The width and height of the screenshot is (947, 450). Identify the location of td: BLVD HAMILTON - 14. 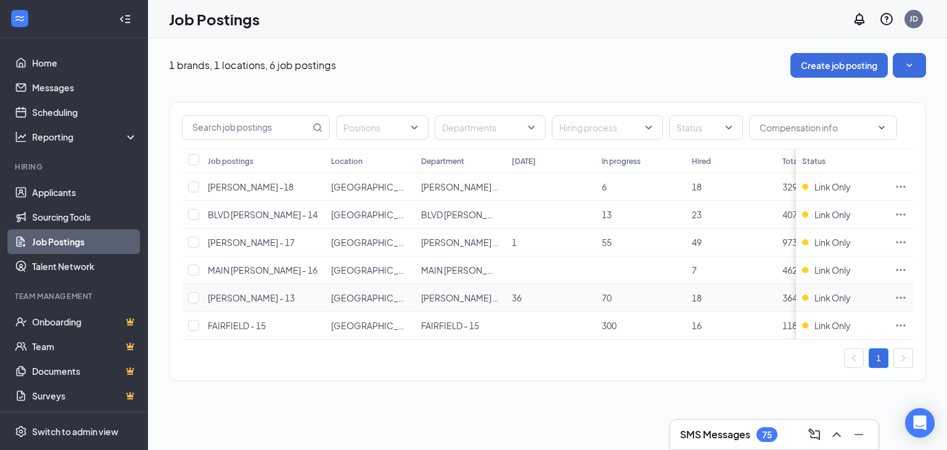
(460, 215).